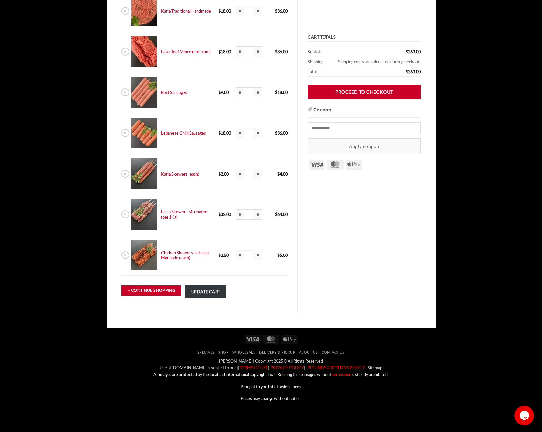 This screenshot has width=542, height=432. I want to click on p: Prices may change without notice., so click(271, 398).